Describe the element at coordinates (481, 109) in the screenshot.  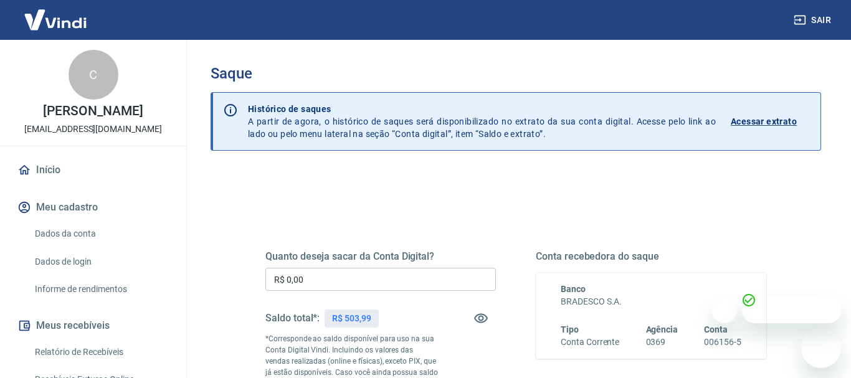
I see `p: Histórico de saques` at that location.